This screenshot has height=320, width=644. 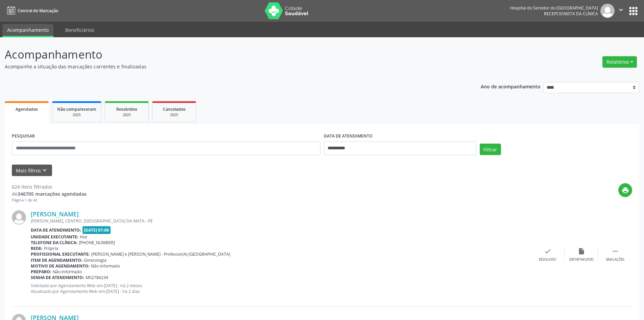 I want to click on div: 624 itens filtrados, so click(x=49, y=186).